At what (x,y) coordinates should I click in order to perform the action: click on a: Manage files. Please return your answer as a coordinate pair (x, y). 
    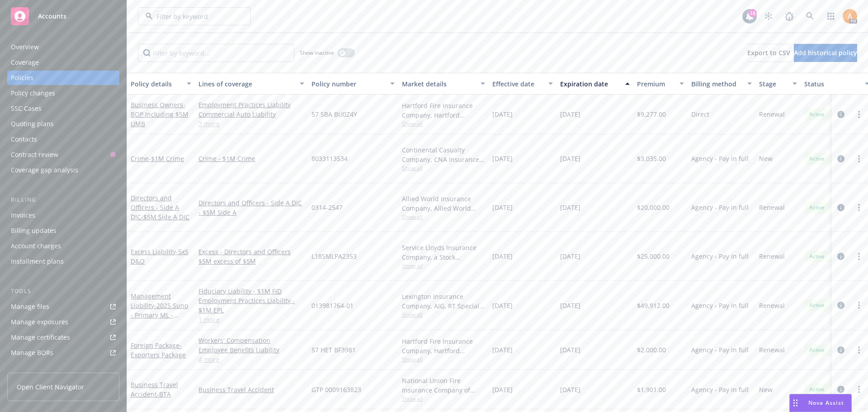
    Looking at the image, I should click on (63, 306).